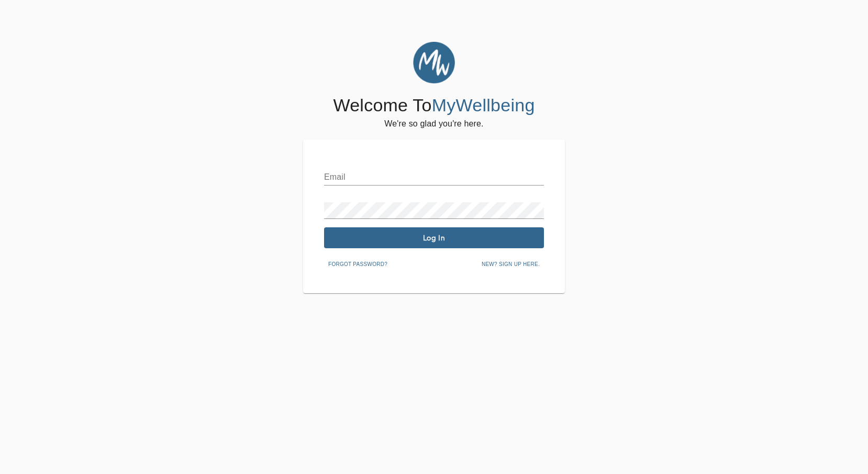 This screenshot has height=474, width=868. Describe the element at coordinates (434, 238) in the screenshot. I see `span: Log In` at that location.